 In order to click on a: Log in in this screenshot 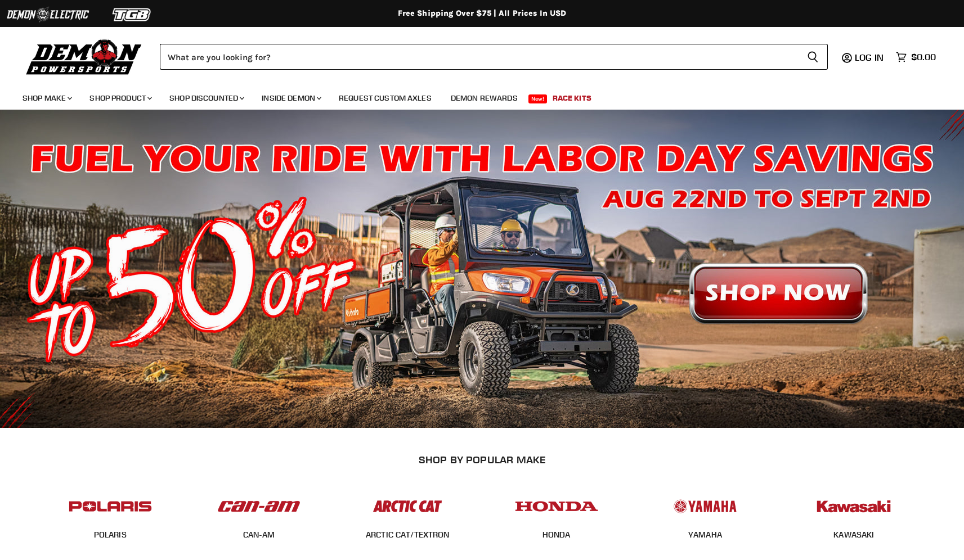, I will do `click(870, 57)`.